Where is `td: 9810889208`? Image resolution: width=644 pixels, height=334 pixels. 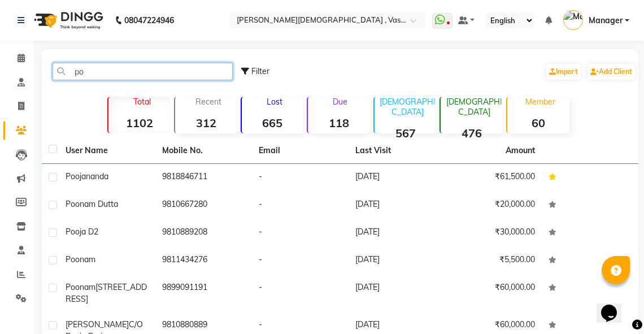
td: 9810889208 is located at coordinates (203, 233).